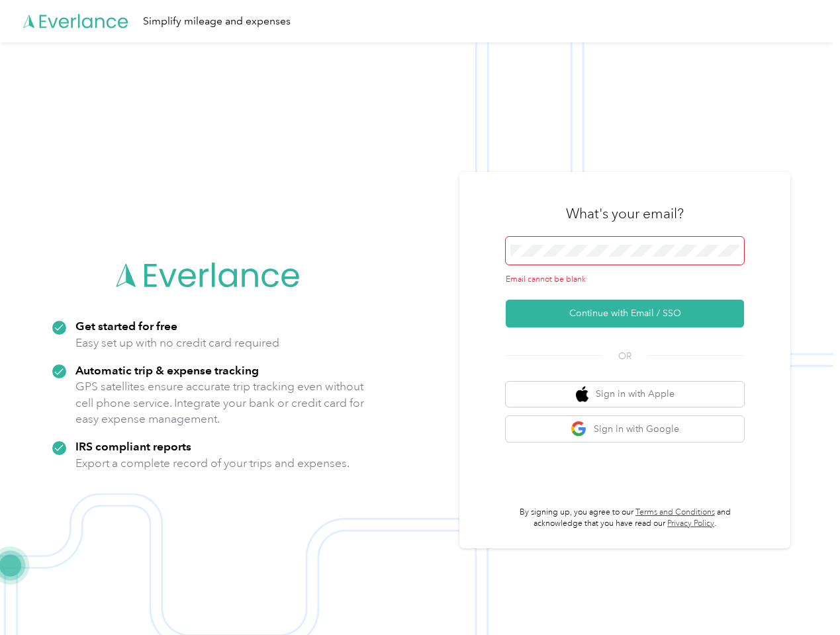  What do you see at coordinates (126, 326) in the screenshot?
I see `strong: Get started for free` at bounding box center [126, 326].